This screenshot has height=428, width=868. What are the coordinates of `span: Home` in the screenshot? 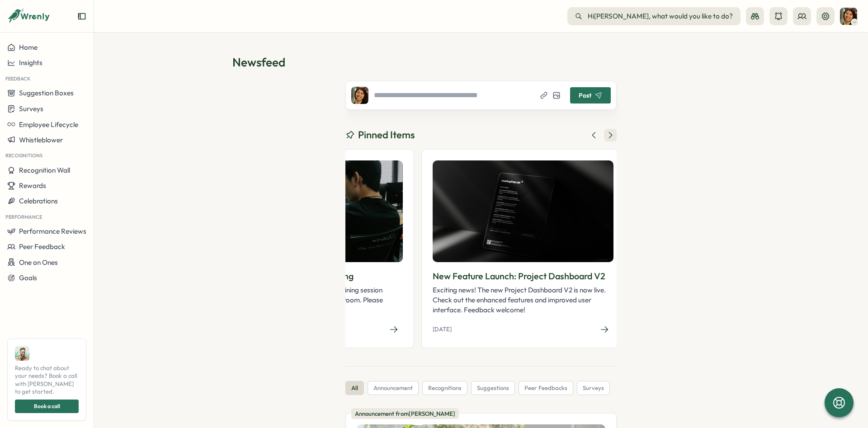 It's located at (28, 47).